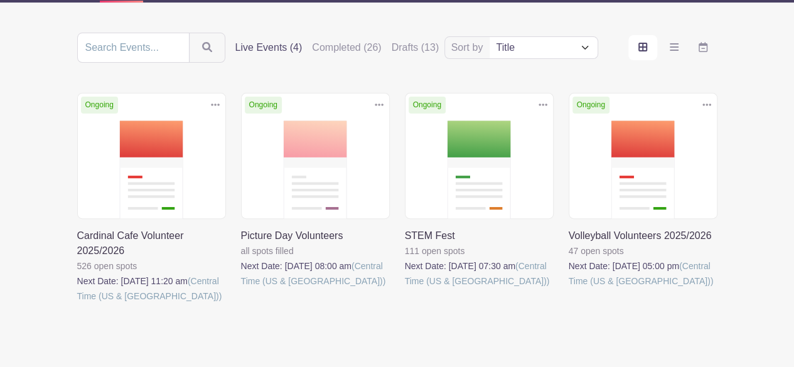 This screenshot has width=794, height=367. What do you see at coordinates (347, 48) in the screenshot?
I see `label: Completed (26)` at bounding box center [347, 48].